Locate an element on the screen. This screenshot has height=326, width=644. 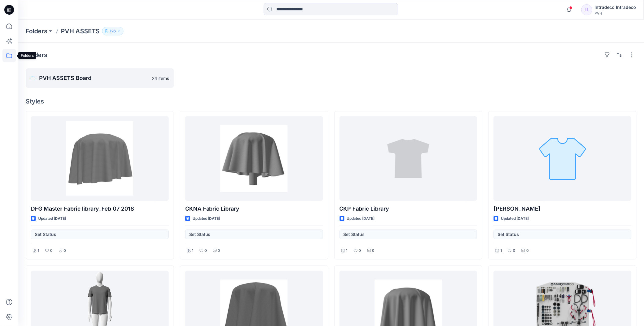
p: CKP Fabric Library is located at coordinates (408, 209).